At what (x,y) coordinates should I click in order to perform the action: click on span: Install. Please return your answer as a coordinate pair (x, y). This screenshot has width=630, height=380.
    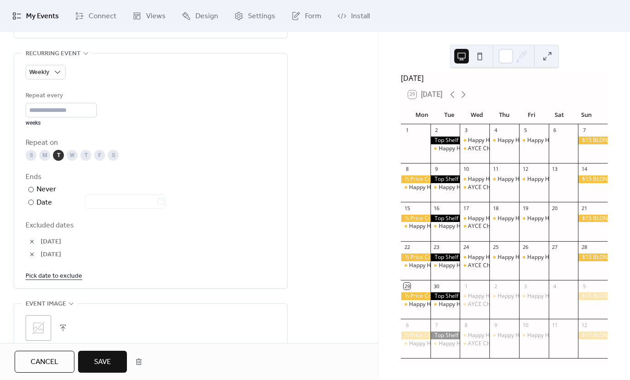
    Looking at the image, I should click on (360, 16).